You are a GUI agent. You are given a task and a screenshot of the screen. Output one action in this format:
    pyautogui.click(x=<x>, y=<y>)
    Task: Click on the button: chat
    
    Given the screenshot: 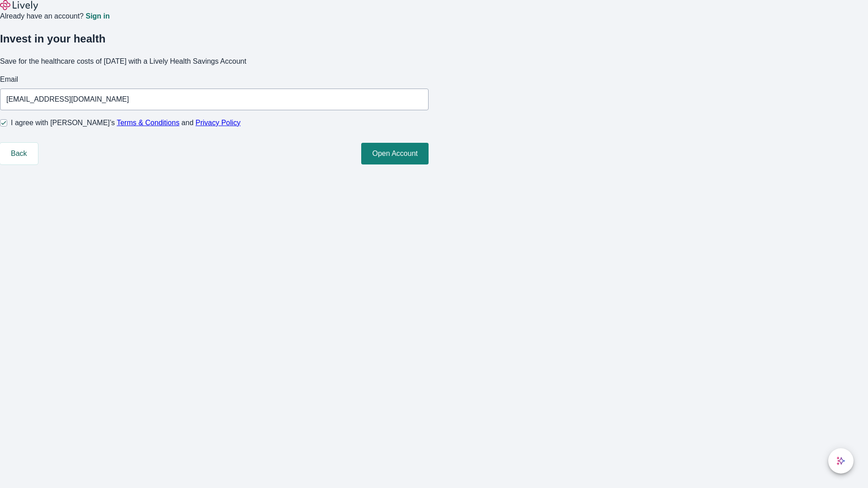 What is the action you would take?
    pyautogui.click(x=841, y=461)
    